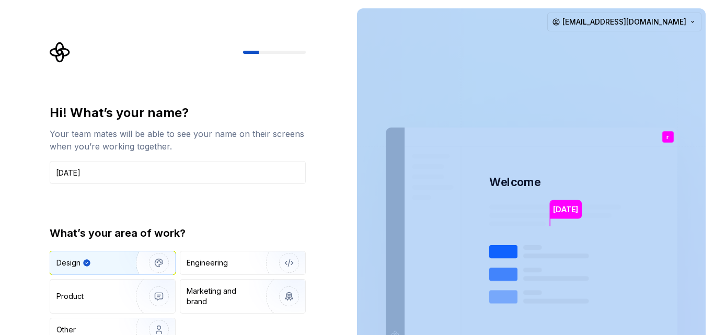 This screenshot has height=335, width=714. I want to click on div: What’s your area of work?, so click(178, 233).